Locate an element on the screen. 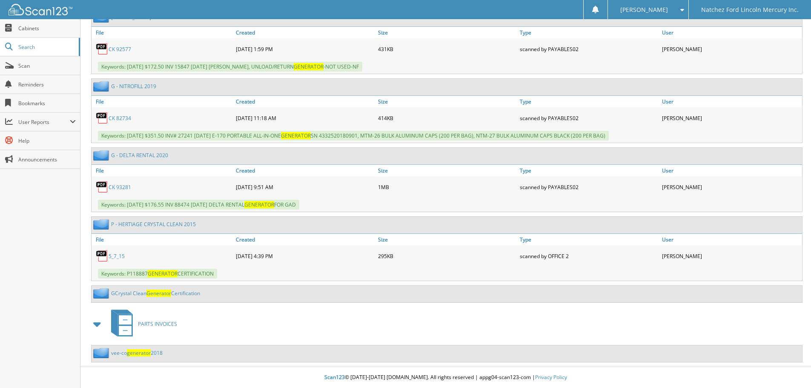  a: PARTS INVOICES is located at coordinates (141, 324).